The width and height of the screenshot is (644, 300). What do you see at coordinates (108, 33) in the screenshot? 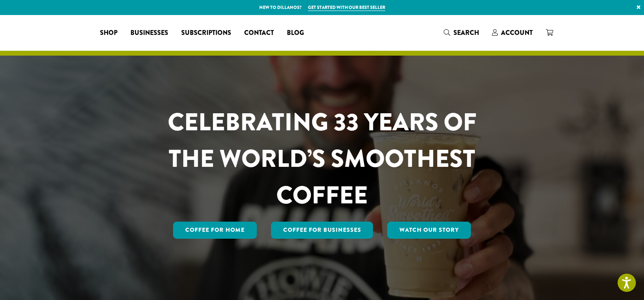
I see `span: Shop` at bounding box center [108, 33].